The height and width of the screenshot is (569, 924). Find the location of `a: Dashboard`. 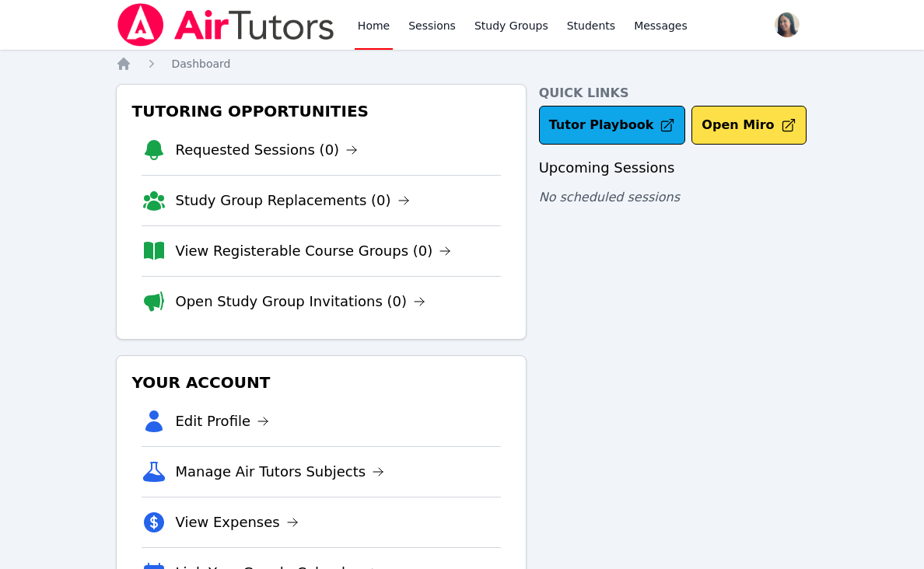

a: Dashboard is located at coordinates (202, 64).